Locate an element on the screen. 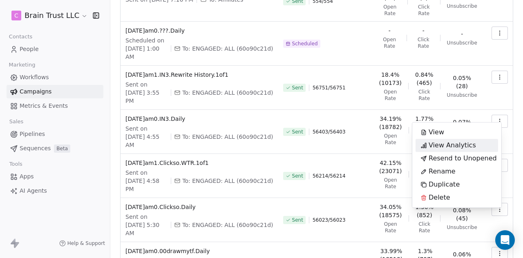  span: Rename is located at coordinates (442, 172).